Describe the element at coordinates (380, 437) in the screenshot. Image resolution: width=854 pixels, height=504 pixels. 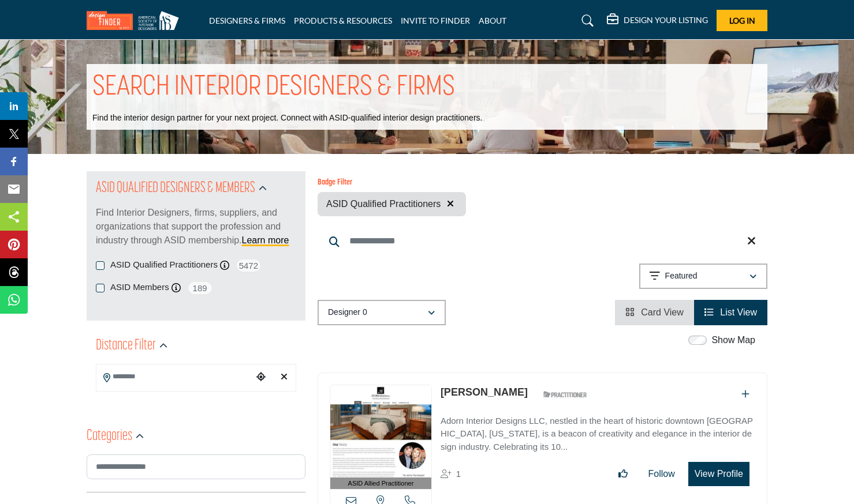
I see `a: ASID Allied Practitioner` at that location.